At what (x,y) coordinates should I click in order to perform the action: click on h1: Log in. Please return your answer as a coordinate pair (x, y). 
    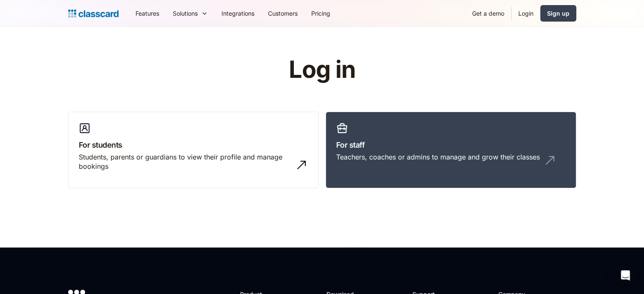
    Looking at the image, I should click on (321, 70).